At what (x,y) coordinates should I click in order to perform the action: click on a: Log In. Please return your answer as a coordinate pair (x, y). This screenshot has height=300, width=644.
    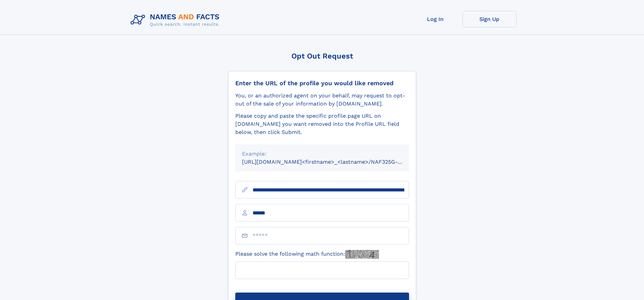
    Looking at the image, I should click on (435, 19).